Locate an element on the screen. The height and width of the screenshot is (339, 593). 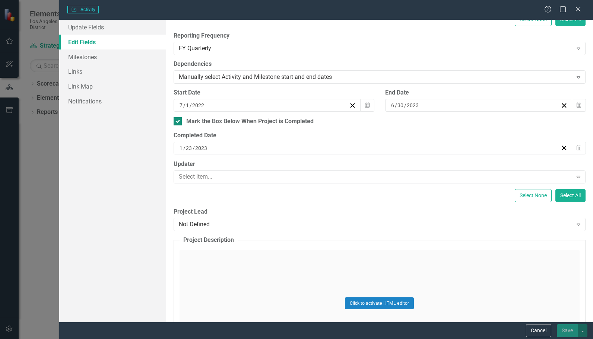
div: FY Quarterly is located at coordinates (375, 48).